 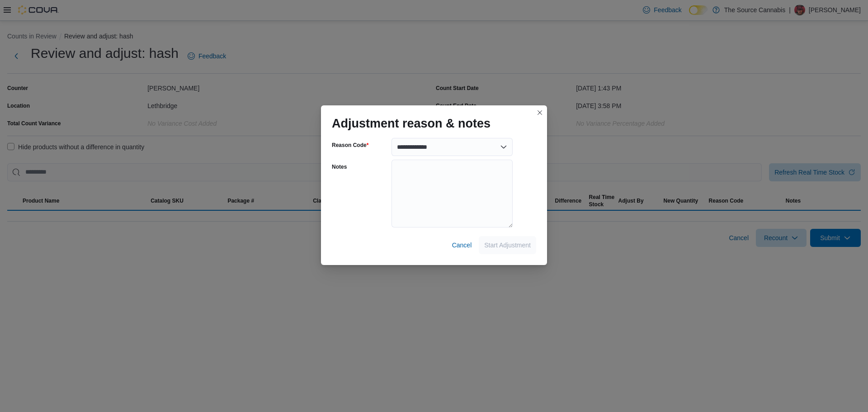 What do you see at coordinates (462, 245) in the screenshot?
I see `button: Cancel` at bounding box center [462, 245].